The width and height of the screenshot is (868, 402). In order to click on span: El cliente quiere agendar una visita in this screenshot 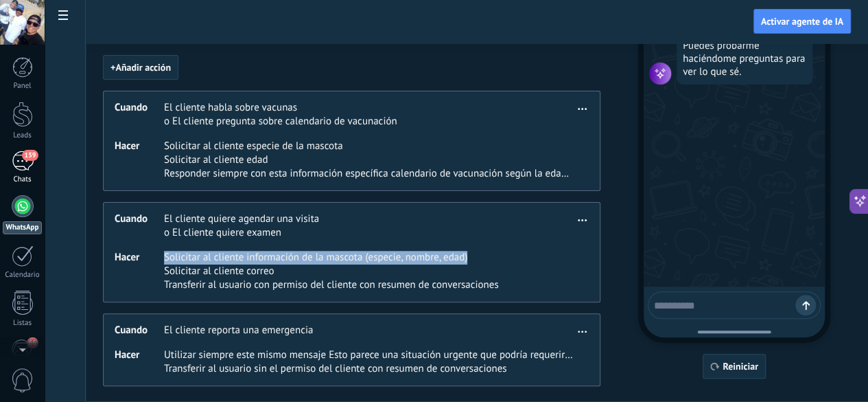, I will do `click(242, 219)`.